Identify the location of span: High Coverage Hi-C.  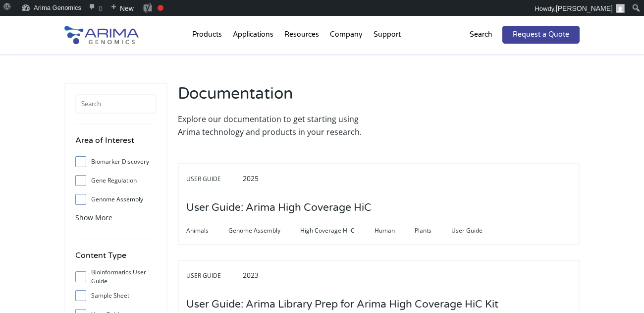
(337, 231).